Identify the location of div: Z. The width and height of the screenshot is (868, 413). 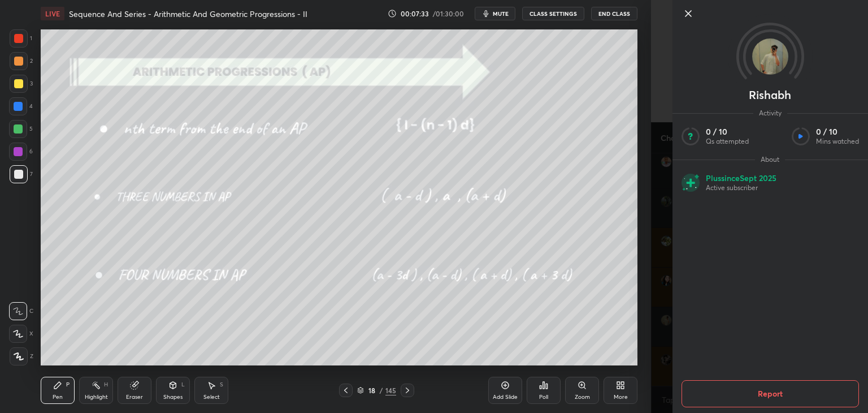
(21, 357).